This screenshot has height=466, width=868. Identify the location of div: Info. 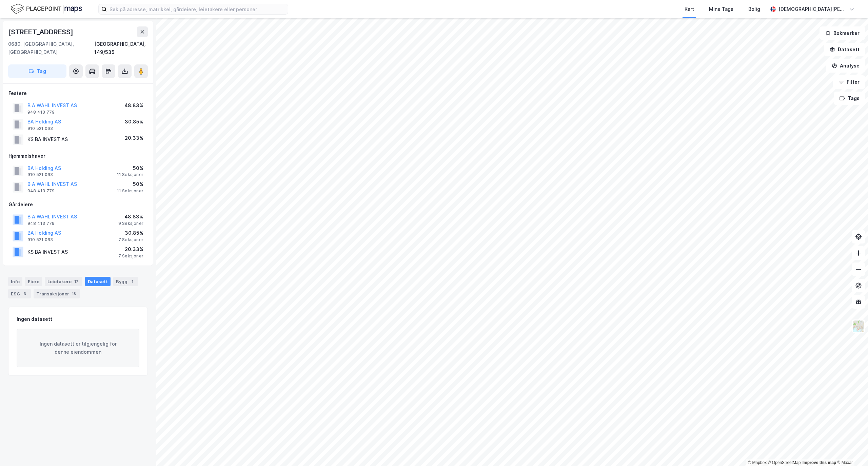
(15, 282).